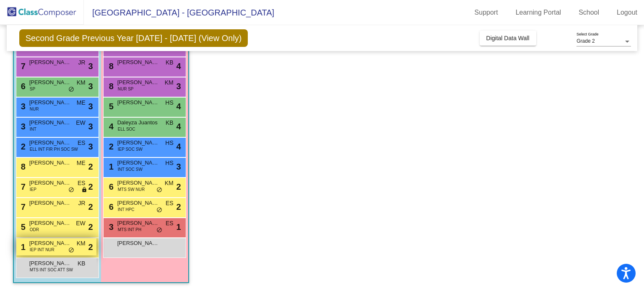 The height and width of the screenshot is (291, 644). Describe the element at coordinates (589, 13) in the screenshot. I see `a: School` at that location.